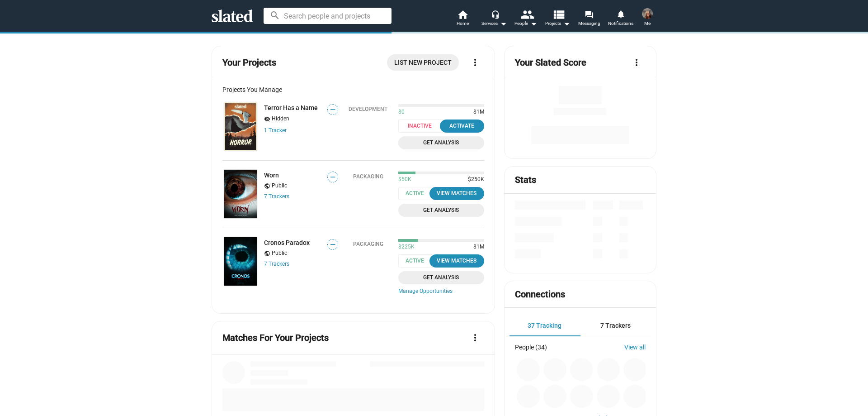 The image size is (868, 416). I want to click on div: Development, so click(368, 109).